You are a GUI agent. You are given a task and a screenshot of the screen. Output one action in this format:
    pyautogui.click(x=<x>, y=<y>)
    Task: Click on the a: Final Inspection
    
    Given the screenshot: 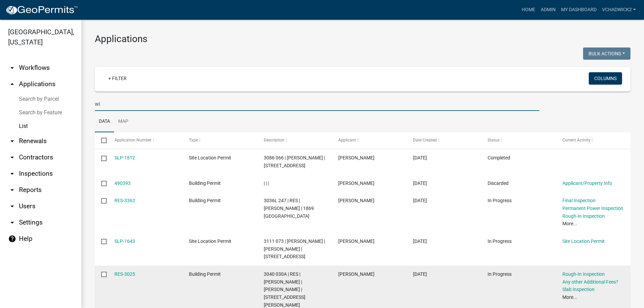 What is the action you would take?
    pyautogui.click(x=579, y=201)
    